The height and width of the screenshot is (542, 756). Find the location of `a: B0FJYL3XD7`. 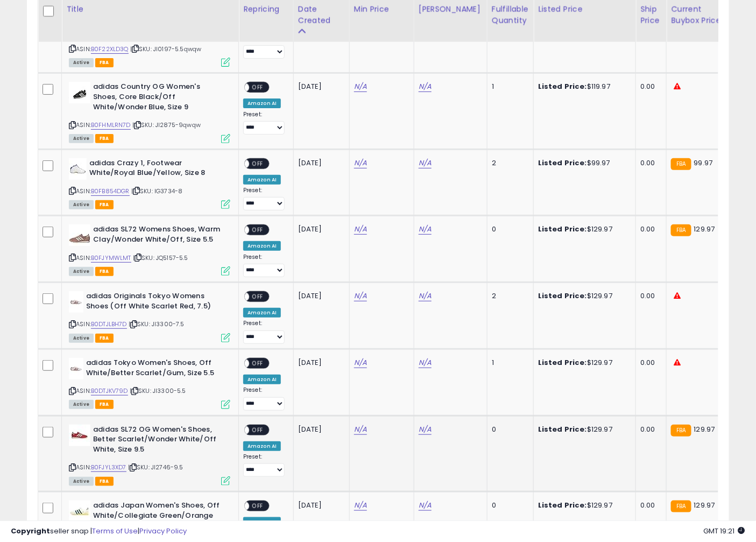

a: B0FJYL3XD7 is located at coordinates (108, 467).